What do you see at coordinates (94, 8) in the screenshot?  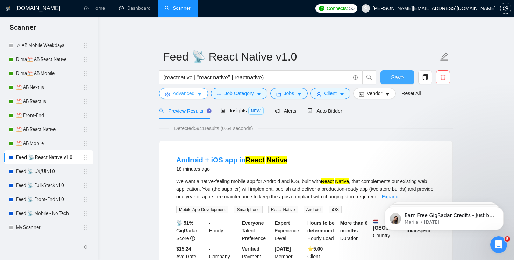 I see `a: homeHome` at bounding box center [94, 8].